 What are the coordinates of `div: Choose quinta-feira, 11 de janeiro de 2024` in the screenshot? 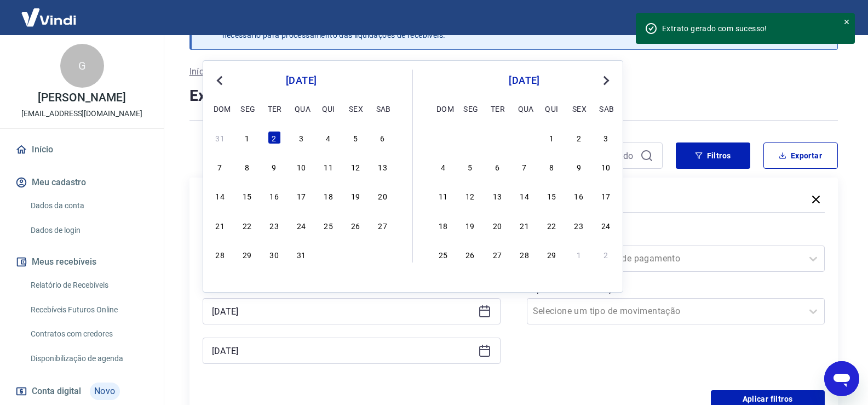 It's located at (328, 167).